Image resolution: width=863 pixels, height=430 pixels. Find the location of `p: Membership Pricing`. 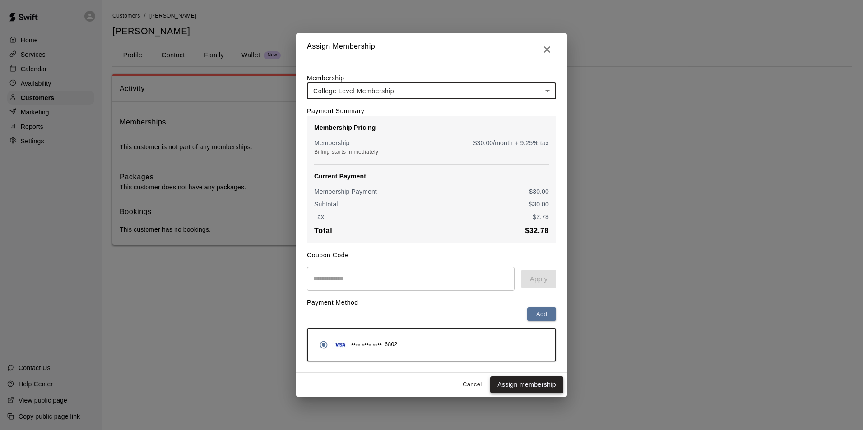

p: Membership Pricing is located at coordinates (431, 128).